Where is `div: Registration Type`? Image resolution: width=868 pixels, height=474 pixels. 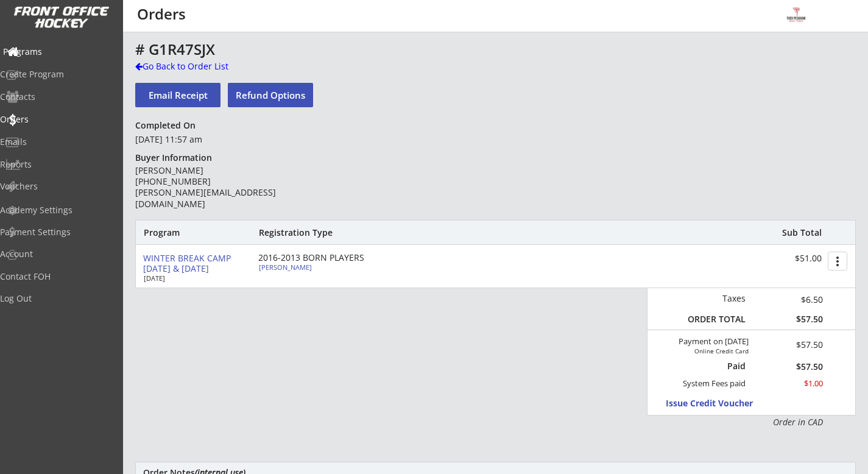
div: Registration Type is located at coordinates (328, 233).